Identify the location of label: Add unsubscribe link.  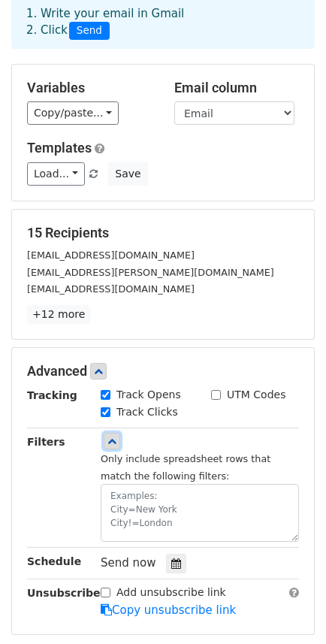
(171, 592).